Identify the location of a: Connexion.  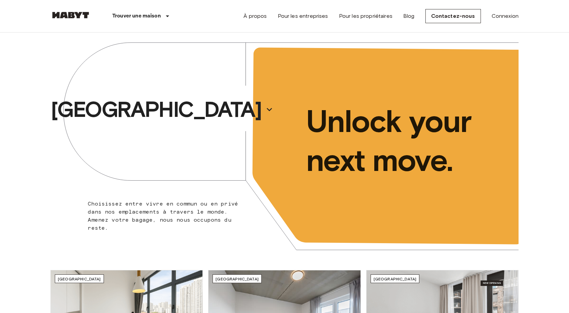
(505, 16).